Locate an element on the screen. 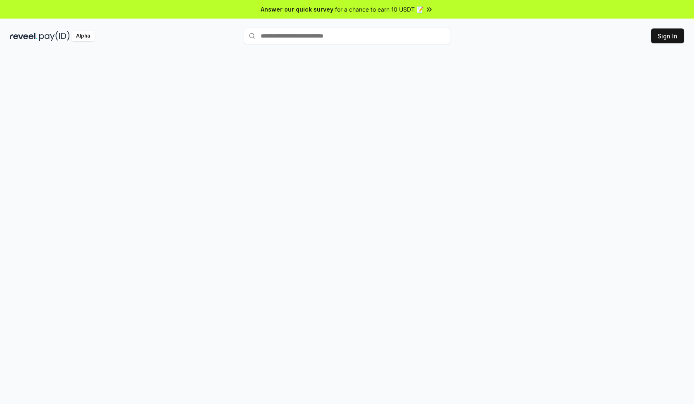 This screenshot has height=404, width=694. span: for a chance to earn 10 USDT 📝 is located at coordinates (379, 9).